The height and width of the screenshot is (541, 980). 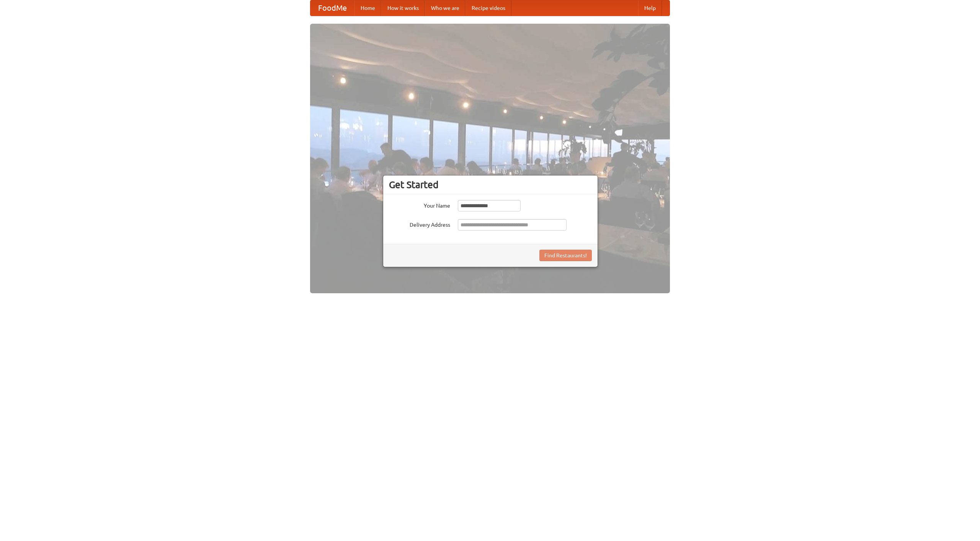 I want to click on a: FoodMe, so click(x=333, y=8).